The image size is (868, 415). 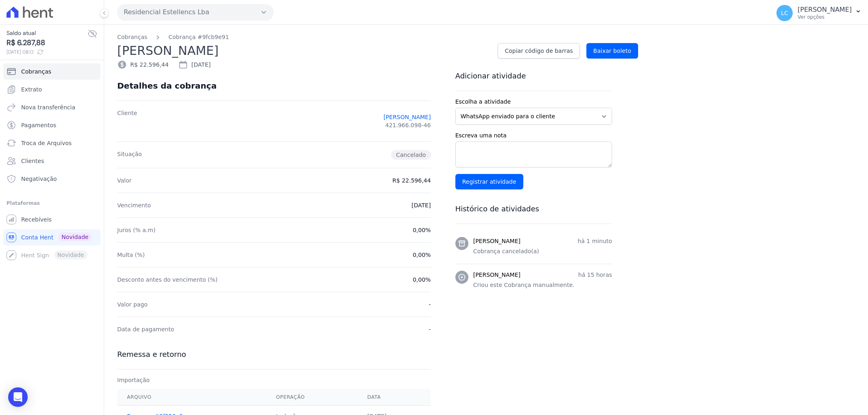 What do you see at coordinates (785, 13) in the screenshot?
I see `span: LC` at bounding box center [785, 13].